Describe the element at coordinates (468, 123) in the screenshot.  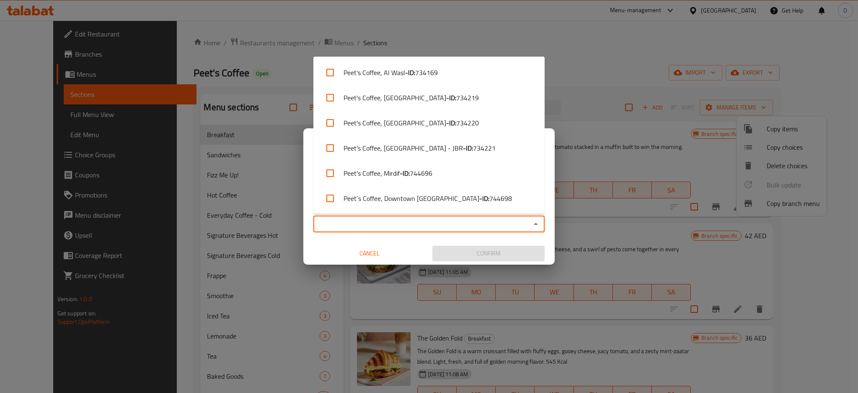
I see `span: 734220` at that location.